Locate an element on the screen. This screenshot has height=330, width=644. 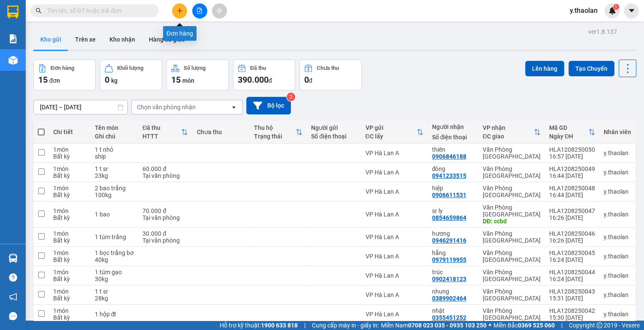
div: 40kg is located at coordinates (114, 260).